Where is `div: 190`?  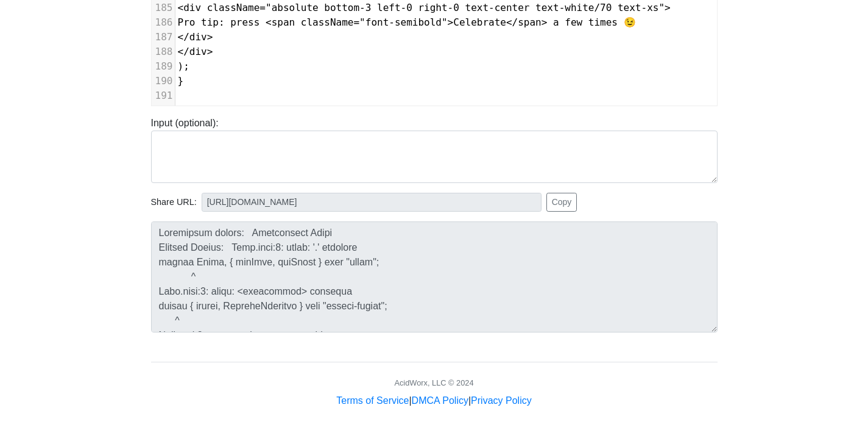
div: 190 is located at coordinates (163, 81).